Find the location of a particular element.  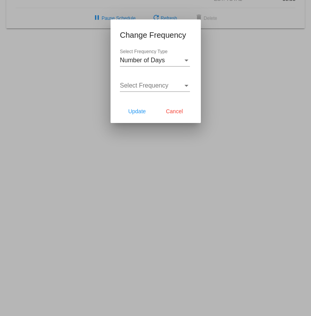

span: Number of Days is located at coordinates (143, 60).